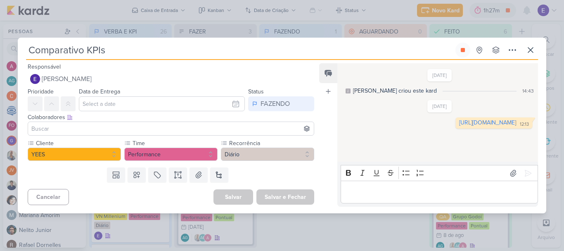  What do you see at coordinates (74, 154) in the screenshot?
I see `button: YEES` at bounding box center [74, 154].